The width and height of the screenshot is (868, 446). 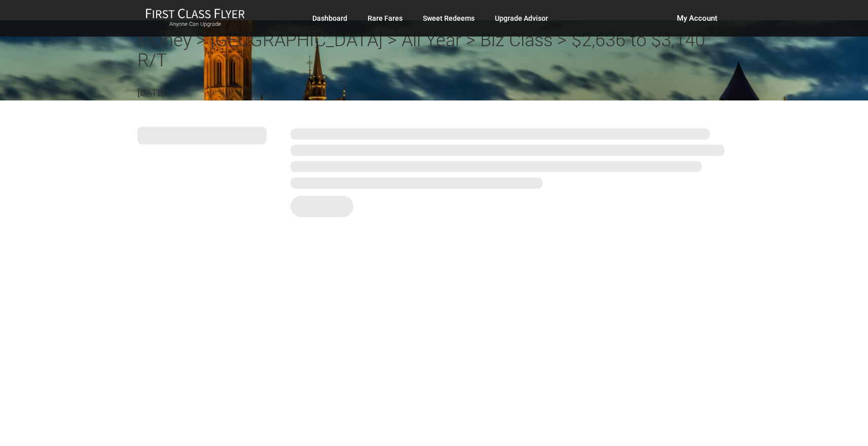 I want to click on span: My Account, so click(x=697, y=18).